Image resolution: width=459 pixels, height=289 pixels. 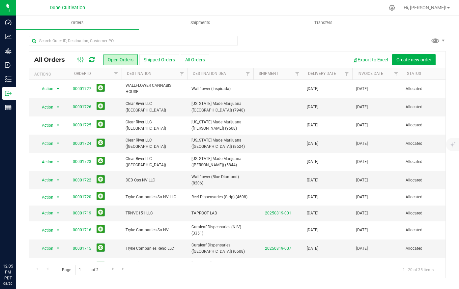 What do you see at coordinates (81, 269) in the screenshot?
I see `input: 1` at bounding box center [81, 269].